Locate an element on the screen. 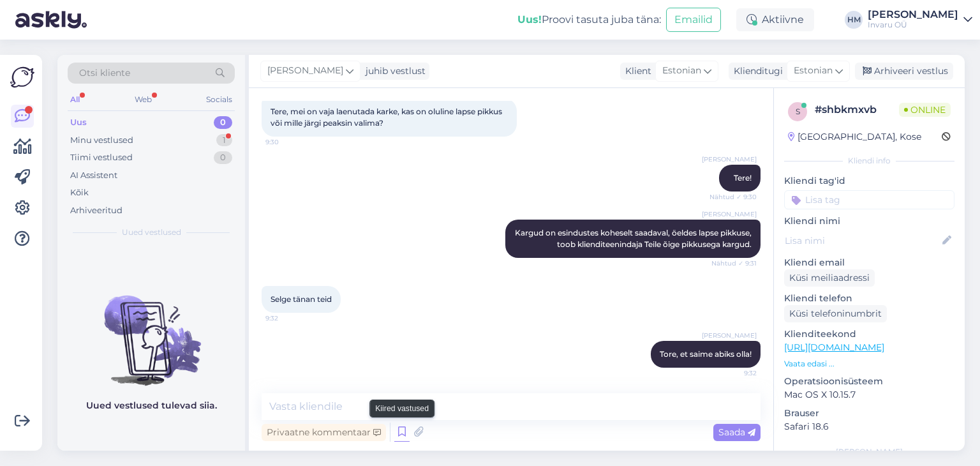  p: Safari 18.6 is located at coordinates (869, 426).